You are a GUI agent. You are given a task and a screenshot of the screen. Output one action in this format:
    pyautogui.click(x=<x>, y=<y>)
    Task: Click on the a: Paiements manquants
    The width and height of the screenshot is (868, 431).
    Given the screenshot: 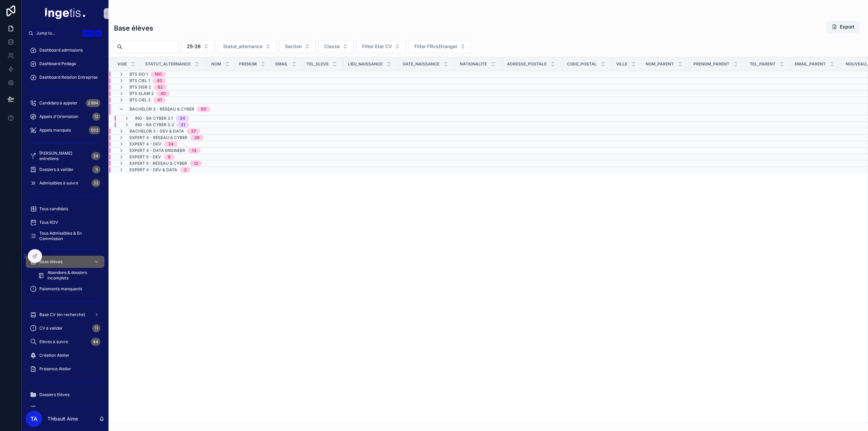 What is the action you would take?
    pyautogui.click(x=65, y=289)
    